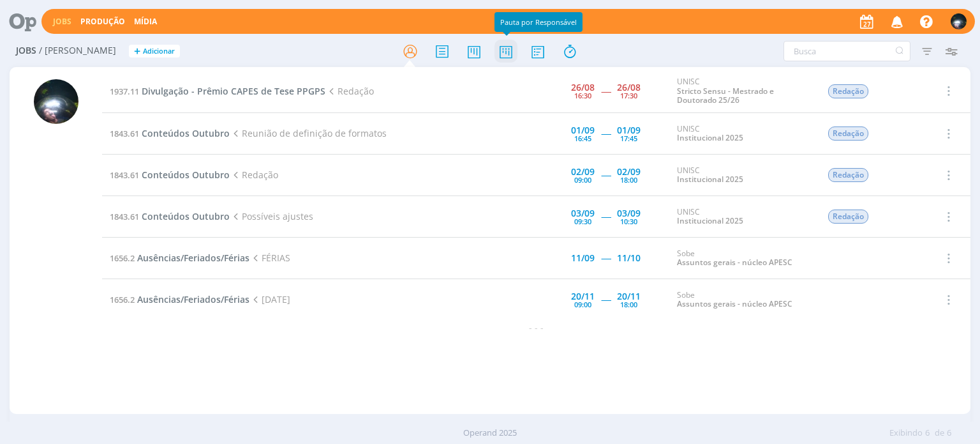 The width and height of the screenshot is (980, 444). Describe the element at coordinates (906, 433) in the screenshot. I see `span: Exibindo` at that location.